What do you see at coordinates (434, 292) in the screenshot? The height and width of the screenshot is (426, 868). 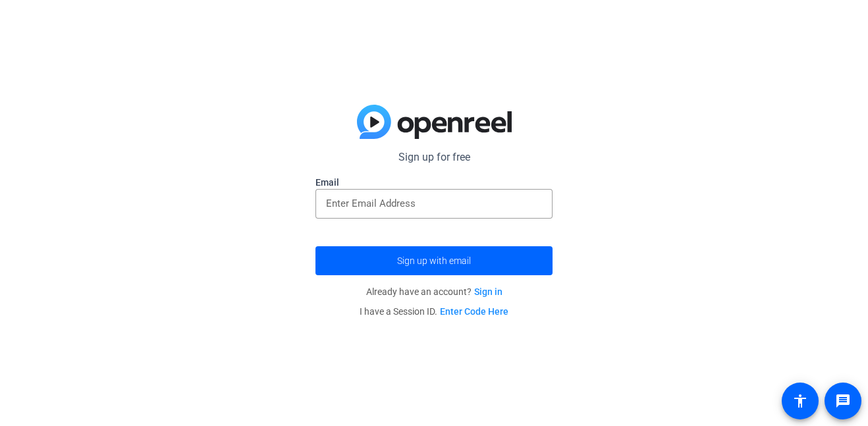 I see `span: Already have an account?` at bounding box center [434, 292].